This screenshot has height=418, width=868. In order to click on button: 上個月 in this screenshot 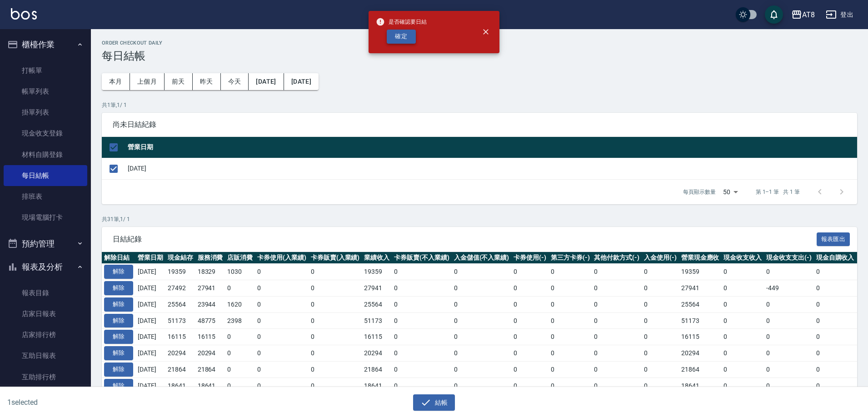, I will do `click(147, 81)`.